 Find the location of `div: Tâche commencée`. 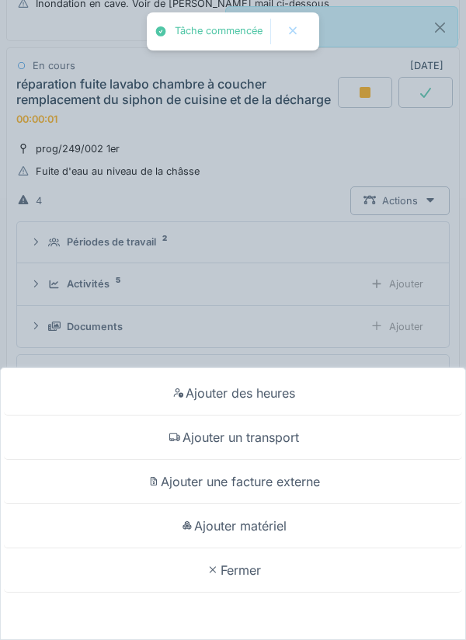

div: Tâche commencée is located at coordinates (218, 31).